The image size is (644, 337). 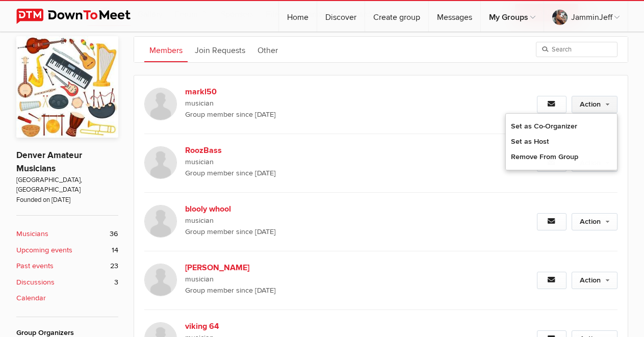 What do you see at coordinates (586, 16) in the screenshot?
I see `a: JamminJeff` at bounding box center [586, 16].